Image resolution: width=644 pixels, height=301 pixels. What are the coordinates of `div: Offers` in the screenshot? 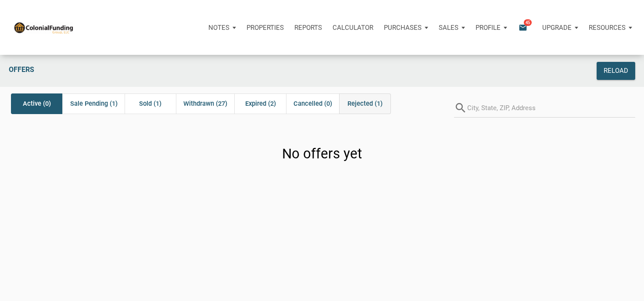 It's located at (243, 70).